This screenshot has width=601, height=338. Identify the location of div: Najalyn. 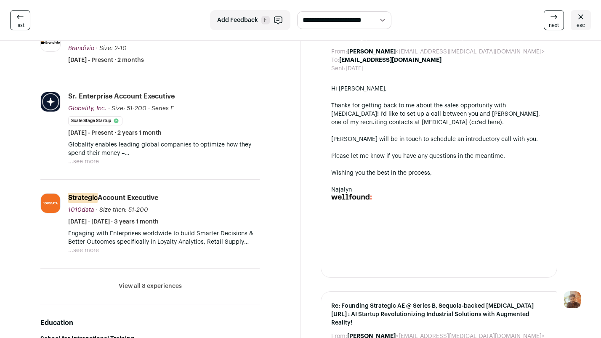
(439, 190).